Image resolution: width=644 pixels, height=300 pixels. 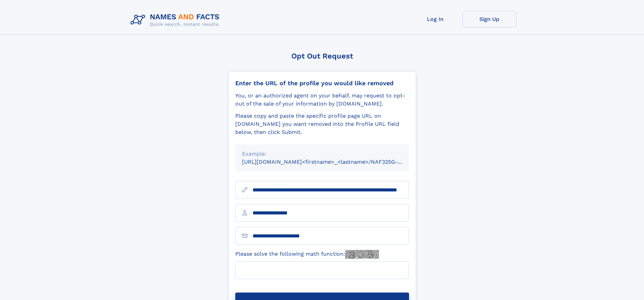 What do you see at coordinates (307, 255) in the screenshot?
I see `label: Please solve the following math function:` at bounding box center [307, 255].